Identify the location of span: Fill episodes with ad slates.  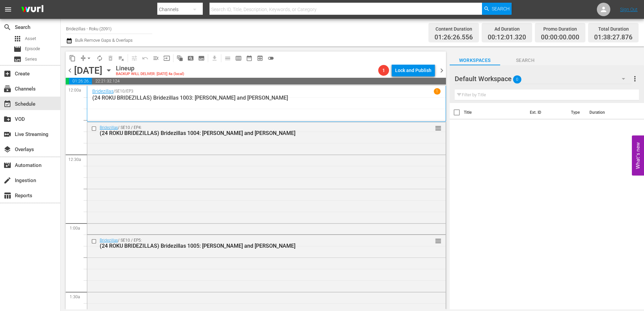
(156, 58).